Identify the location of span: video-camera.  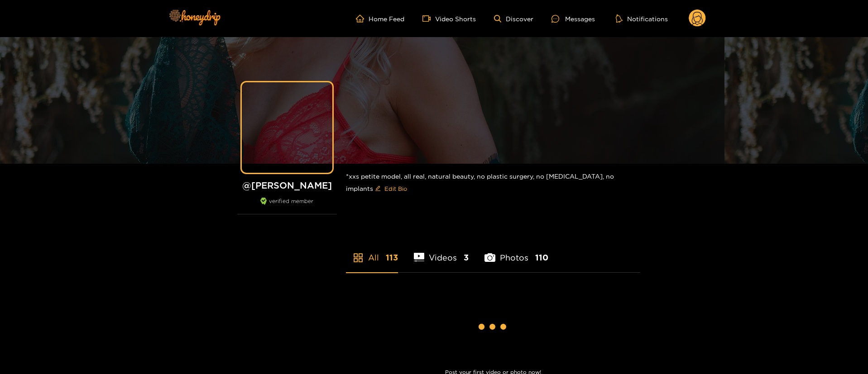
(429, 18).